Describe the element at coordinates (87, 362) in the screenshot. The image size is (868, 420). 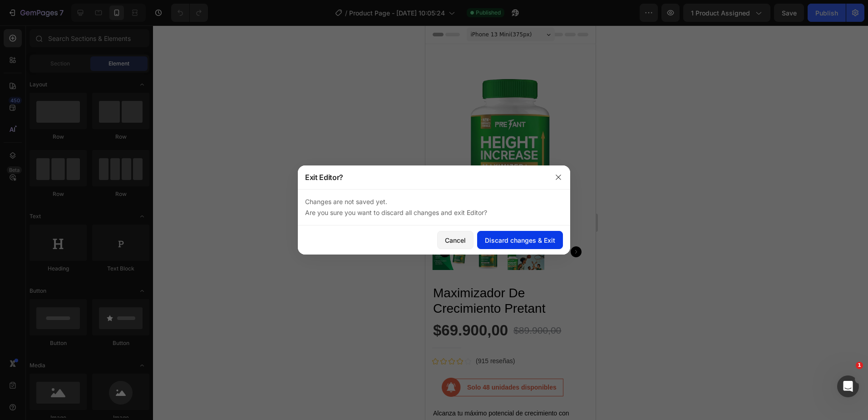
I see `strong: Solo 48 unidades disponibles` at that location.